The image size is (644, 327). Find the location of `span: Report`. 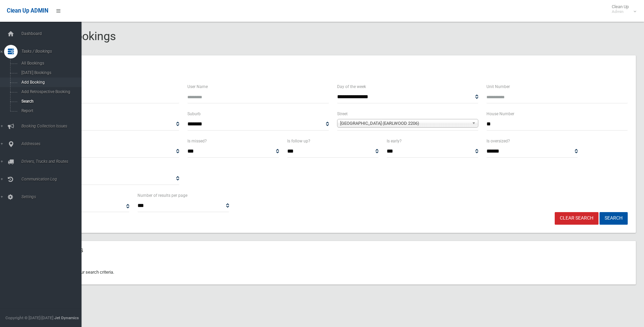

span: Report is located at coordinates (50, 111).